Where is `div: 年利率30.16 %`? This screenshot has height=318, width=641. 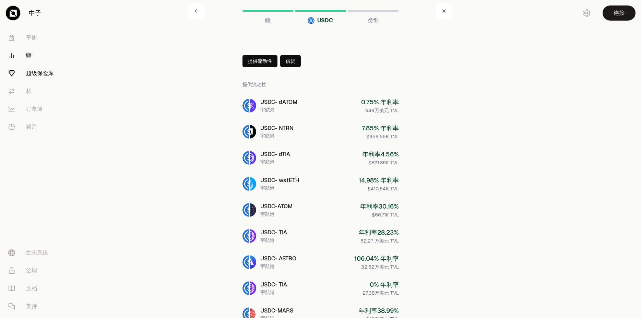
div: 年利率30.16 % is located at coordinates (379, 206).